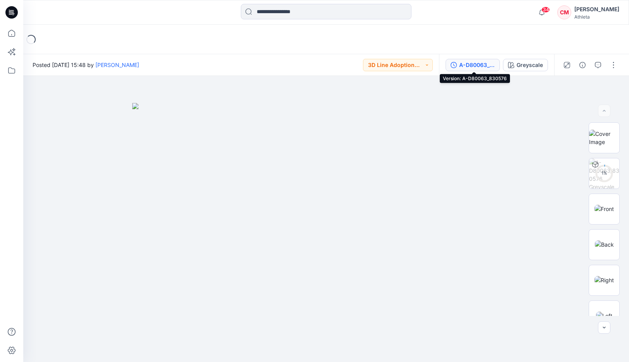  Describe the element at coordinates (596, 17) in the screenshot. I see `div: Athleta` at that location.